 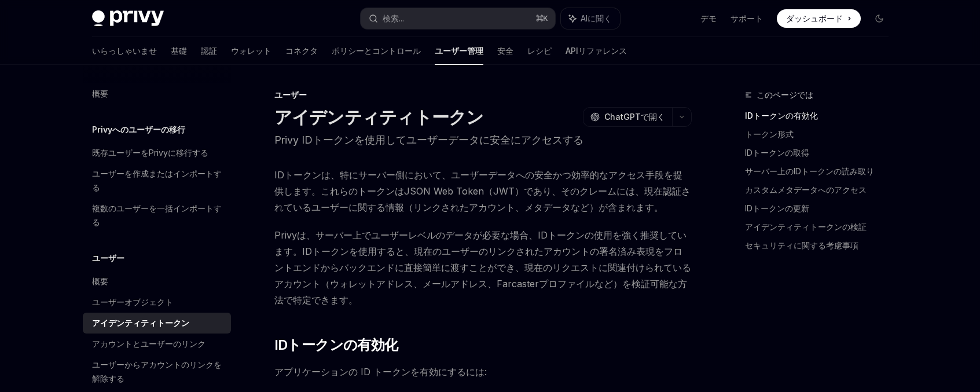 I want to click on font: いらっしゃいませ, so click(x=124, y=50).